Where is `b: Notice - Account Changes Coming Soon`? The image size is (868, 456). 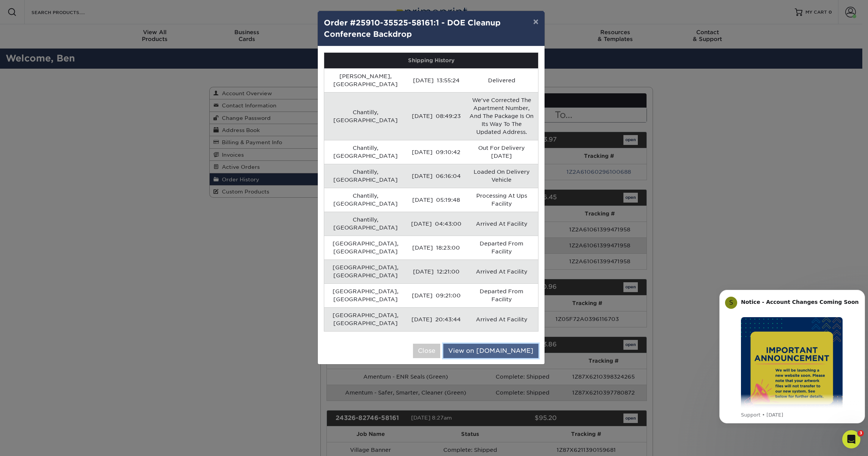 b: Notice - Account Changes Coming Soon is located at coordinates (83, 19).